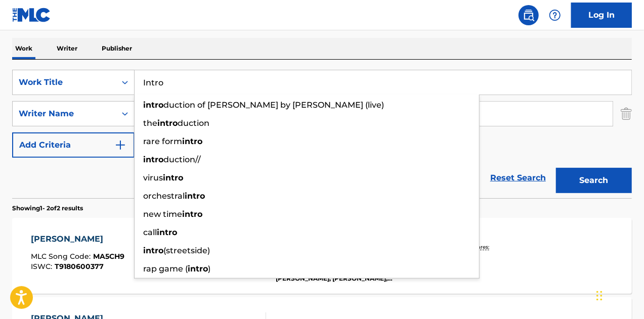 Image resolution: width=644 pixels, height=319 pixels. I want to click on div: Chat Widget, so click(619, 295).